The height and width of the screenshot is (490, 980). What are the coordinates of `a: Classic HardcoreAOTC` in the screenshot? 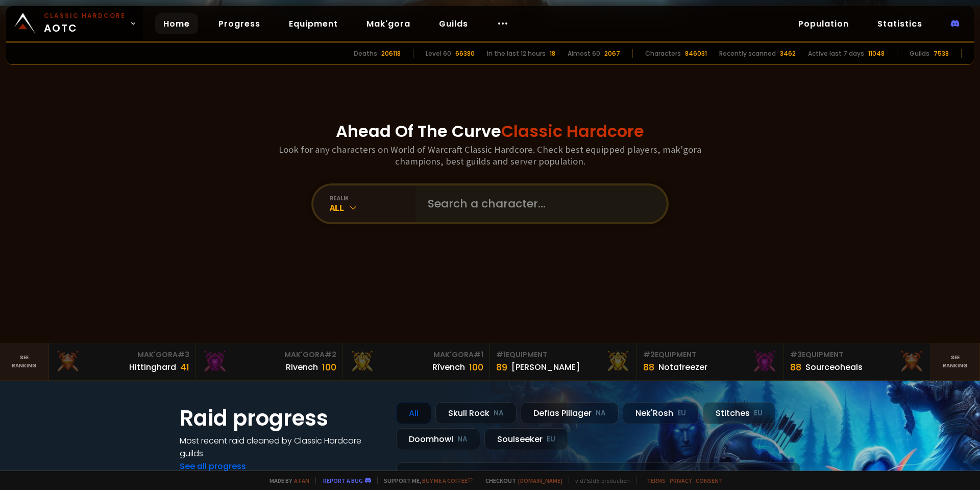 It's located at (75, 23).